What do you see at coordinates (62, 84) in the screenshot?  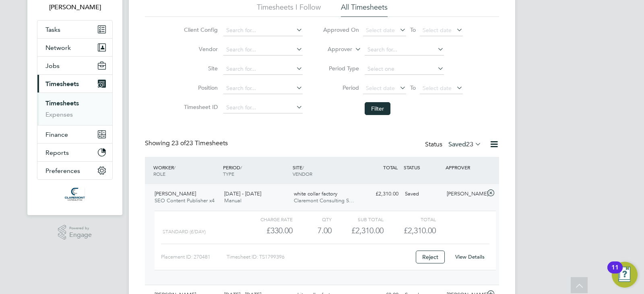 I see `span: Timesheets` at bounding box center [62, 84].